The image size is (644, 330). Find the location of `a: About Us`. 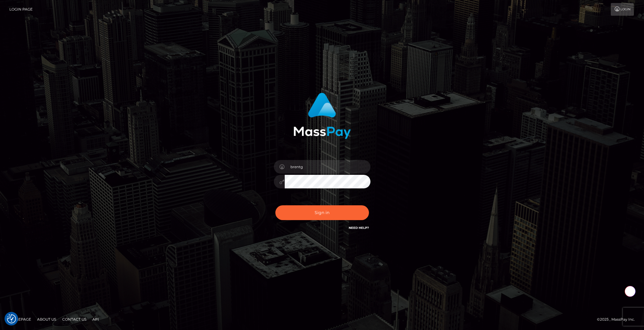

a: About Us is located at coordinates (47, 319).